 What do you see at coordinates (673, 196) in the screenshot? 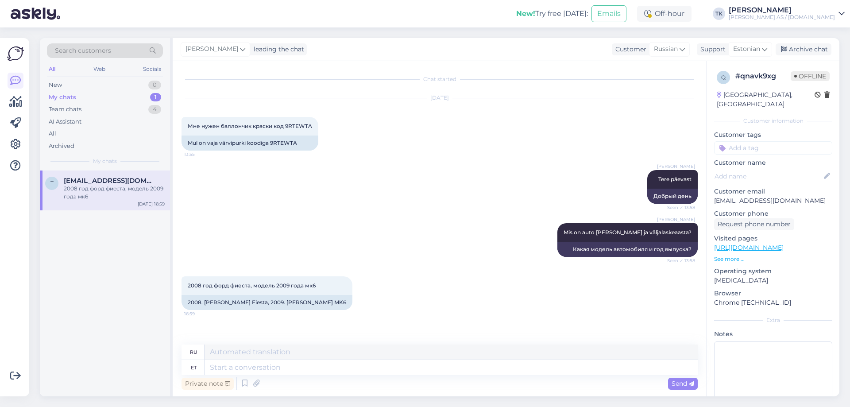
I see `div: Добрый день` at bounding box center [673, 196].